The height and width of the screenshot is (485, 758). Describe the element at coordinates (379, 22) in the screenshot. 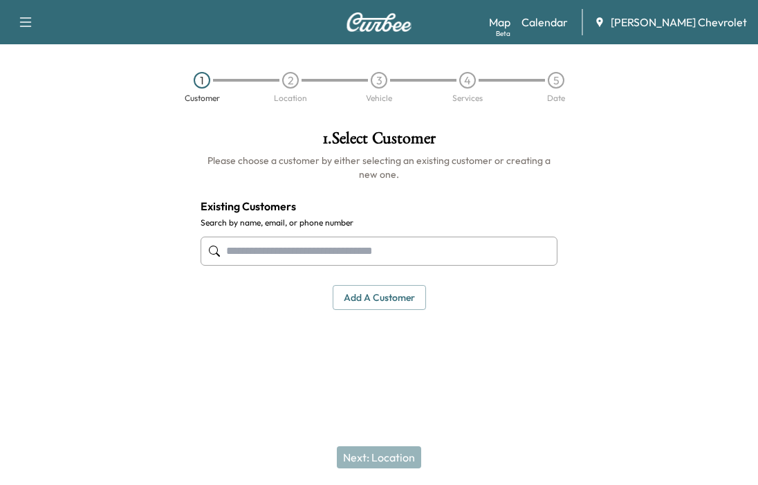

I see `img: Curbee Logo` at that location.